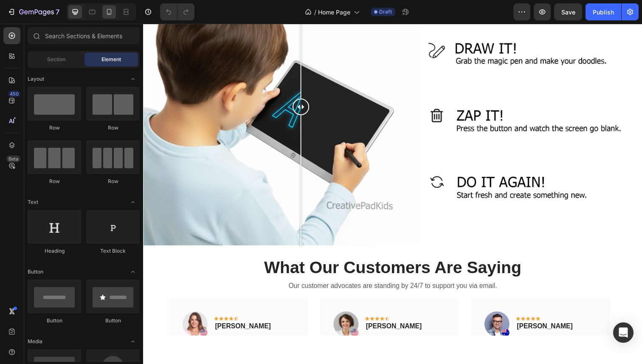  Describe the element at coordinates (386, 12) in the screenshot. I see `span: Draft` at that location.